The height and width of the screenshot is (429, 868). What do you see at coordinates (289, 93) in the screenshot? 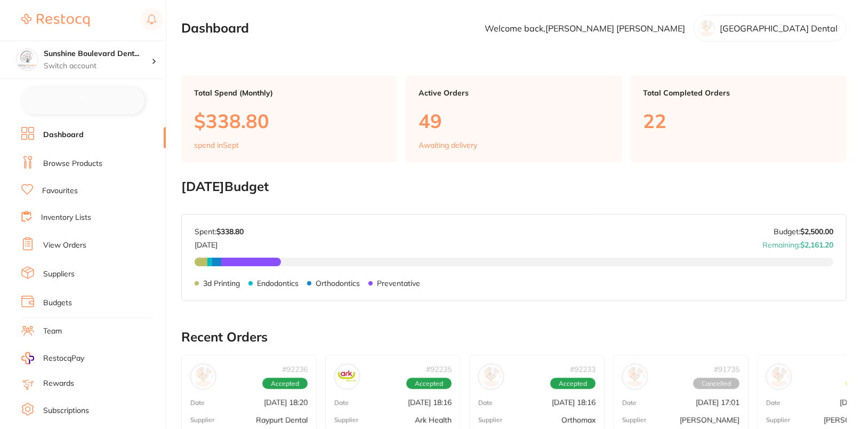
I see `p: Total Spend (Monthly)` at bounding box center [289, 93].